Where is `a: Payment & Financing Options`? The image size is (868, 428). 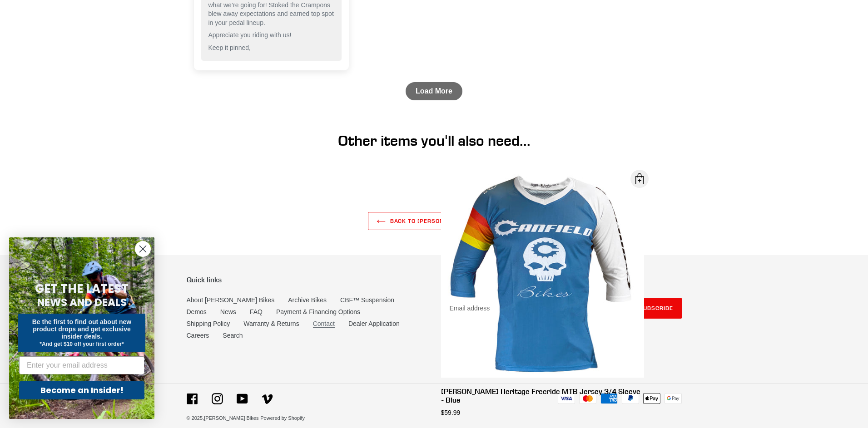
a: Payment & Financing Options is located at coordinates (318, 312).